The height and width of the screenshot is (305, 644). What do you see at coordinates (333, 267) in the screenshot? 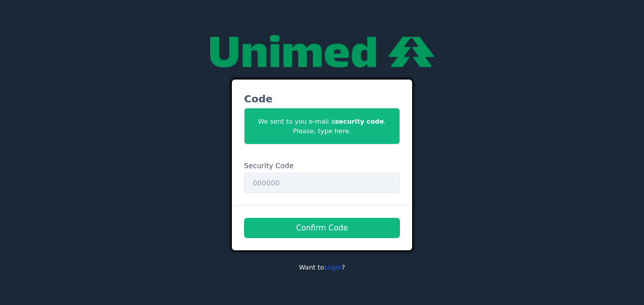
I see `a: Login` at bounding box center [333, 267].